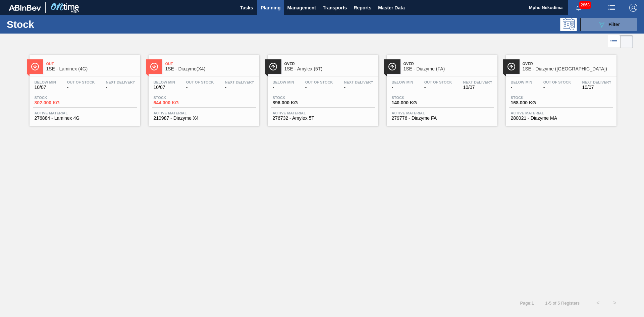 The height and width of the screenshot is (317, 644). Describe the element at coordinates (614, 42) in the screenshot. I see `div: List Vision` at that location.